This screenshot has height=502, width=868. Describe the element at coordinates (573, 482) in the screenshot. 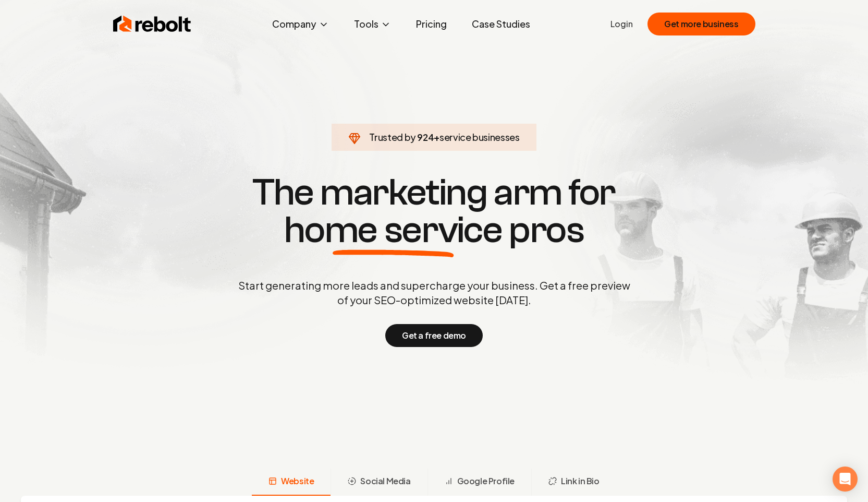

I see `button: Link in Bio` at that location.